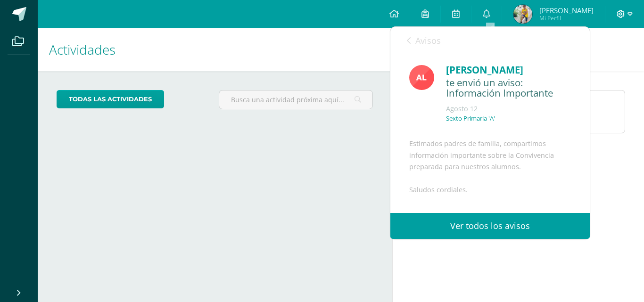  What do you see at coordinates (296, 100) in the screenshot?
I see `input: Busca una actividad próxima aquí...` at bounding box center [296, 100].